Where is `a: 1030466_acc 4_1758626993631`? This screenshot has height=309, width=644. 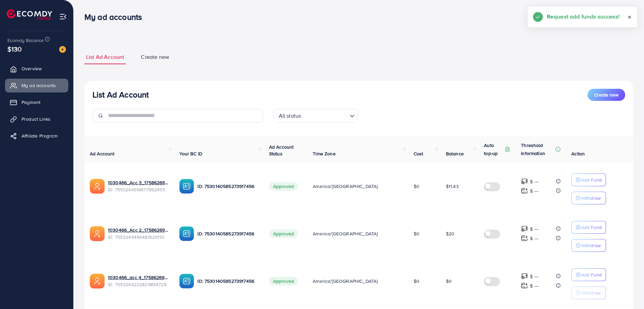 a: 1030466_acc 4_1758626993631 is located at coordinates (138, 277).